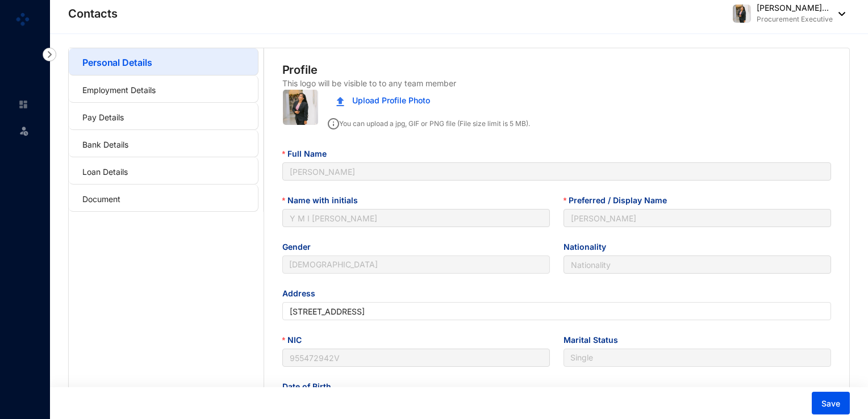 This screenshot has height=419, width=868. What do you see at coordinates (101, 199) in the screenshot?
I see `a: Document` at bounding box center [101, 199].